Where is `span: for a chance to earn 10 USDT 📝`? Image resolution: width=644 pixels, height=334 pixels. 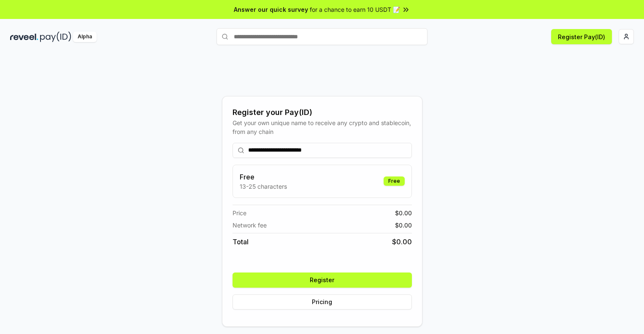 span: for a chance to earn 10 USDT 📝 is located at coordinates (355, 9).